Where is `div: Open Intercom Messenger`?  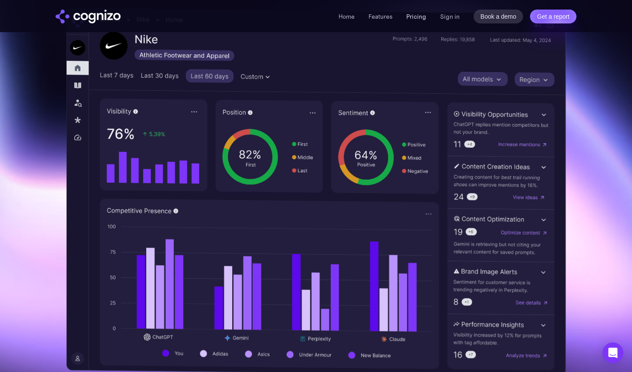 div: Open Intercom Messenger is located at coordinates (613, 353).